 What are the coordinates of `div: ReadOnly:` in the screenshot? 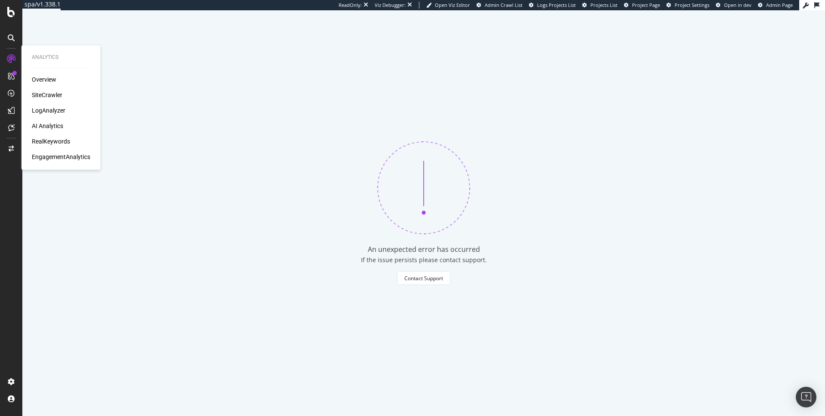 It's located at (350, 5).